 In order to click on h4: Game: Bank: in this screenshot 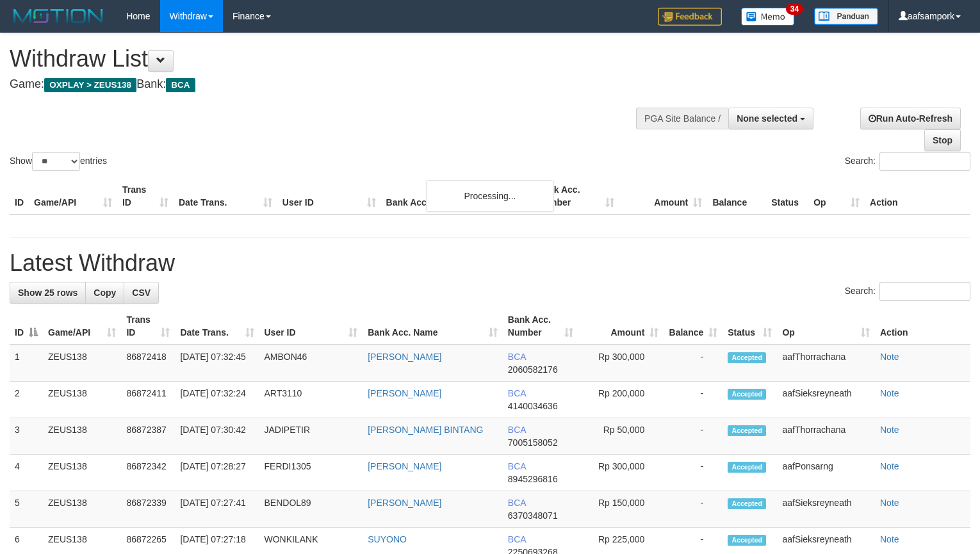, I will do `click(325, 84)`.